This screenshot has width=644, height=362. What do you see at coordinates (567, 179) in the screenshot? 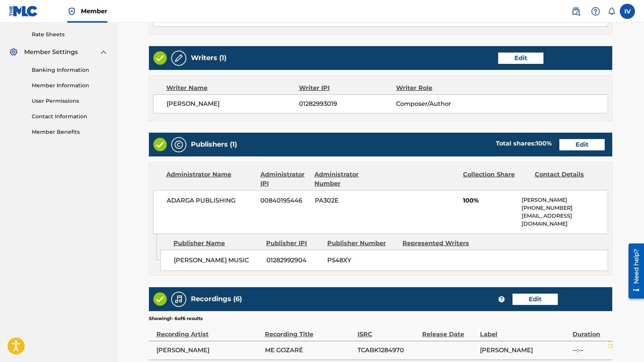
I see `div: Contact Details` at bounding box center [567, 179].